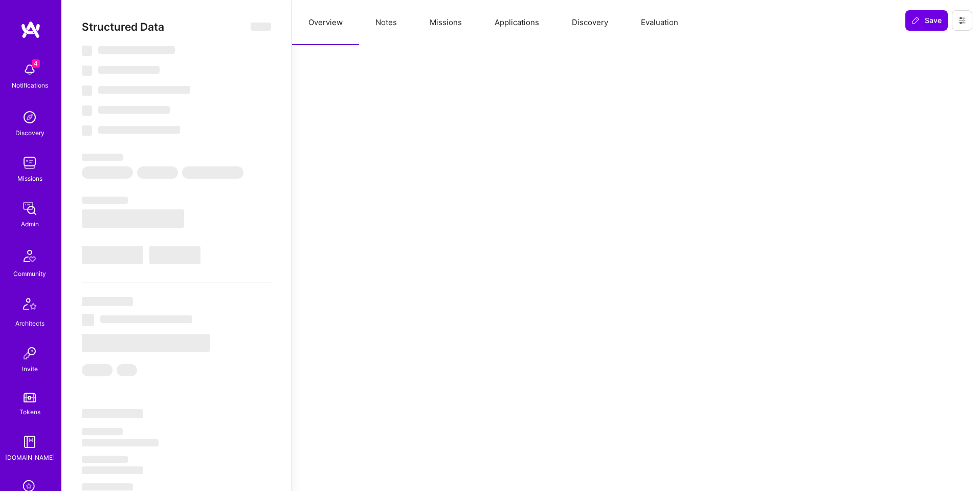  Describe the element at coordinates (30, 208) in the screenshot. I see `img: admin teamwork` at that location.